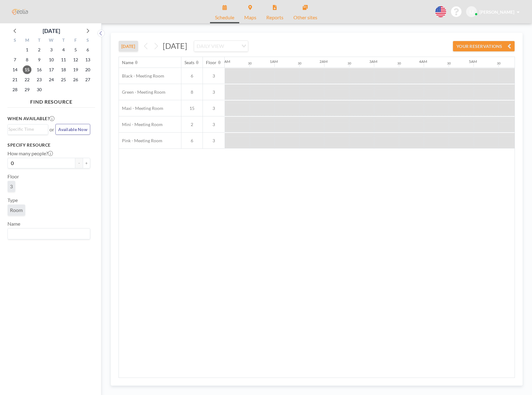  What do you see at coordinates (39, 70) in the screenshot?
I see `span: Tuesday, September 16, 2025` at bounding box center [39, 70].